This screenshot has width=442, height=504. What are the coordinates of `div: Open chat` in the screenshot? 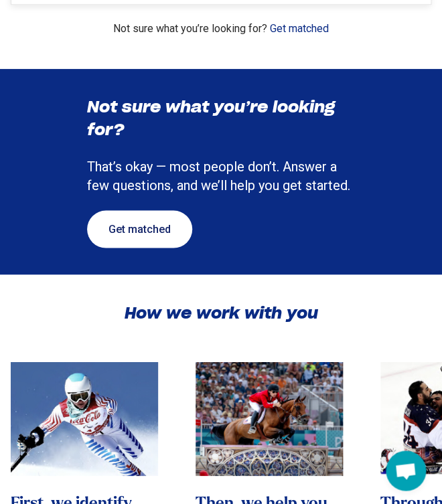 It's located at (406, 470).